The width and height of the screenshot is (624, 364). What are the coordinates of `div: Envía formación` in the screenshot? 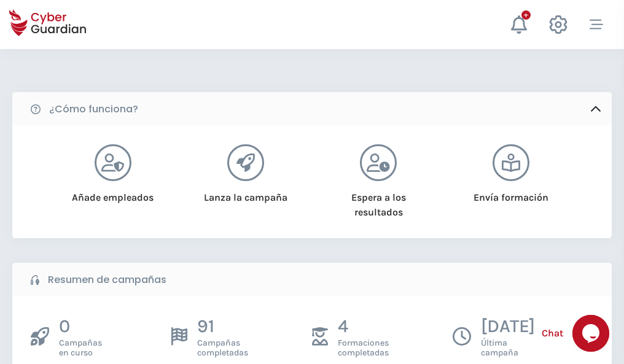 It's located at (511, 192).